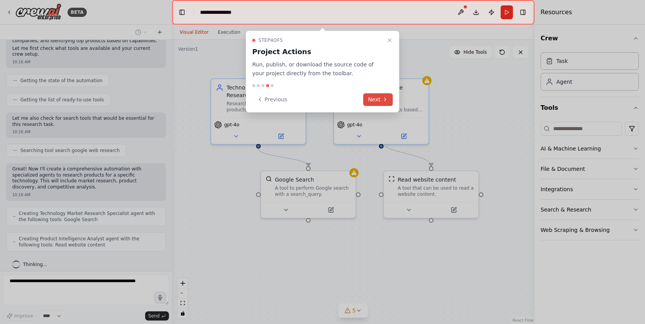  Describe the element at coordinates (318, 69) in the screenshot. I see `p: Run, publish, or download the source code of your project directly from the toolbar.` at that location.